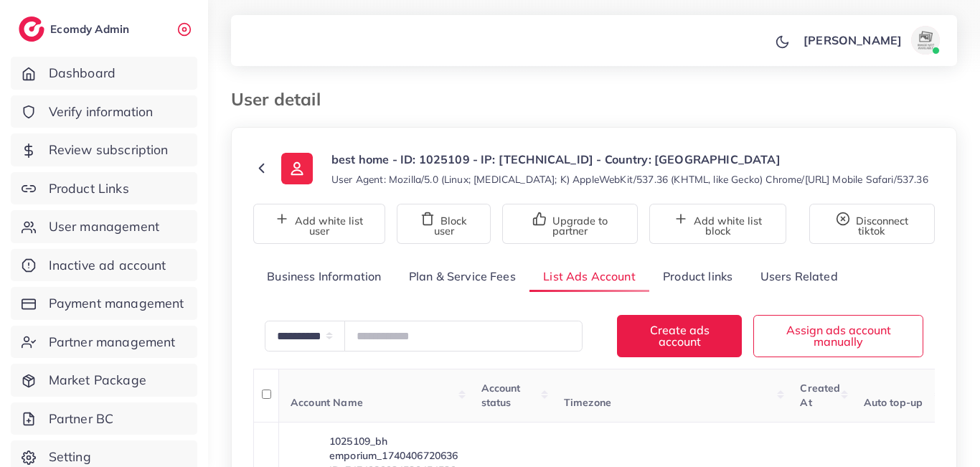  I want to click on span: Timezone, so click(588, 402).